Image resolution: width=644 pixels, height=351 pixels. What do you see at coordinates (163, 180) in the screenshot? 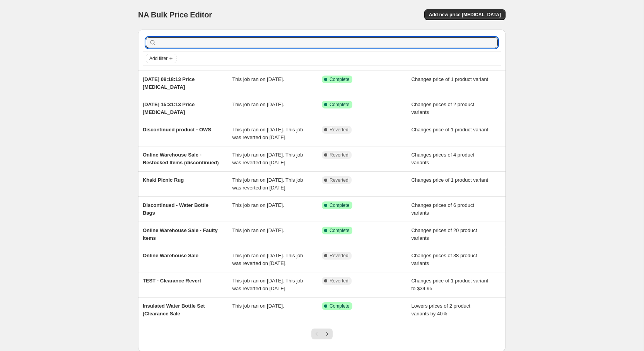
I see `span: Khaki Picnic Rug` at bounding box center [163, 180].